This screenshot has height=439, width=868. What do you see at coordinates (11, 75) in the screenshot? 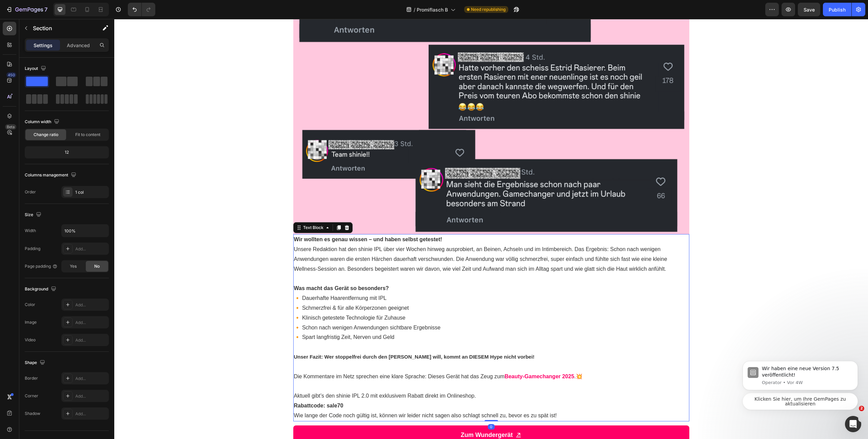
I see `div: 450` at bounding box center [11, 75].